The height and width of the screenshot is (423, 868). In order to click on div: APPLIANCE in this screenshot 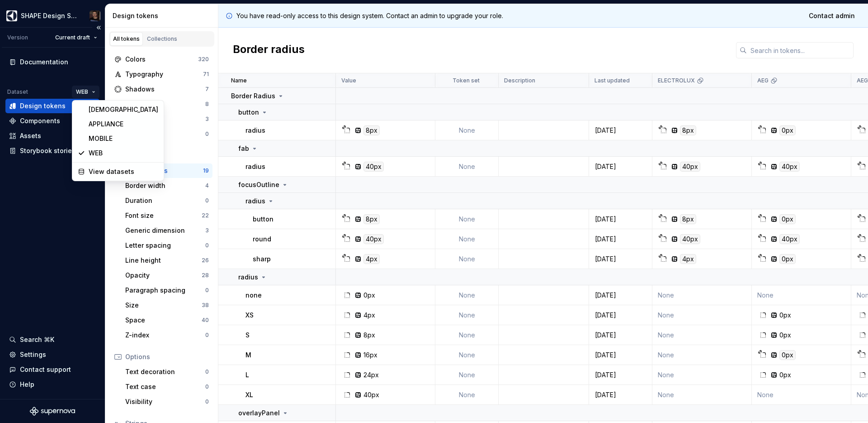, I will do `click(123, 124)`.